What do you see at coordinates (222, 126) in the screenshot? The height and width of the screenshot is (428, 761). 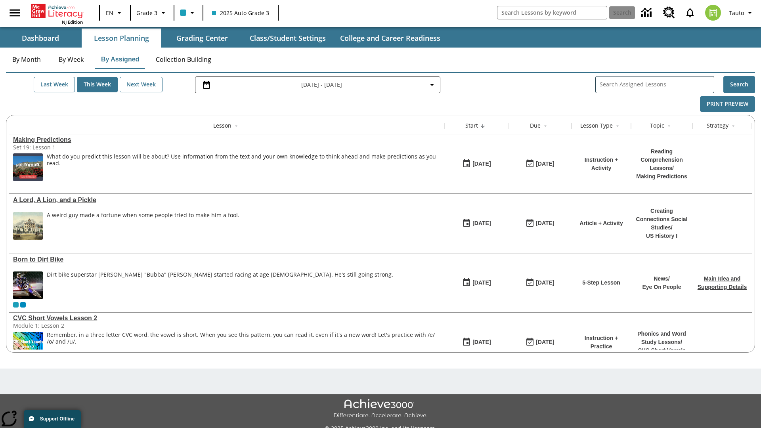 I see `div: Lesson` at bounding box center [222, 126].